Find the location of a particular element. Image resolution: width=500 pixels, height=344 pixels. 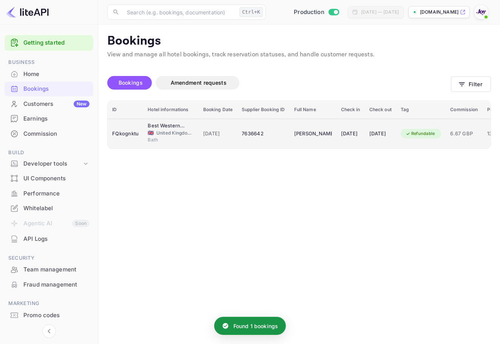

img: LiteAPI logo is located at coordinates (27, 12).